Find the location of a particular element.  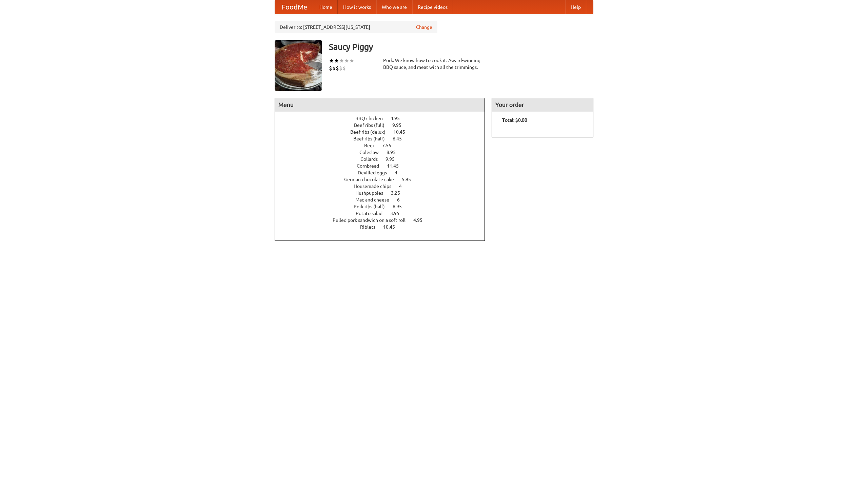

a: German chocolate cake 5.95 is located at coordinates (384, 179).